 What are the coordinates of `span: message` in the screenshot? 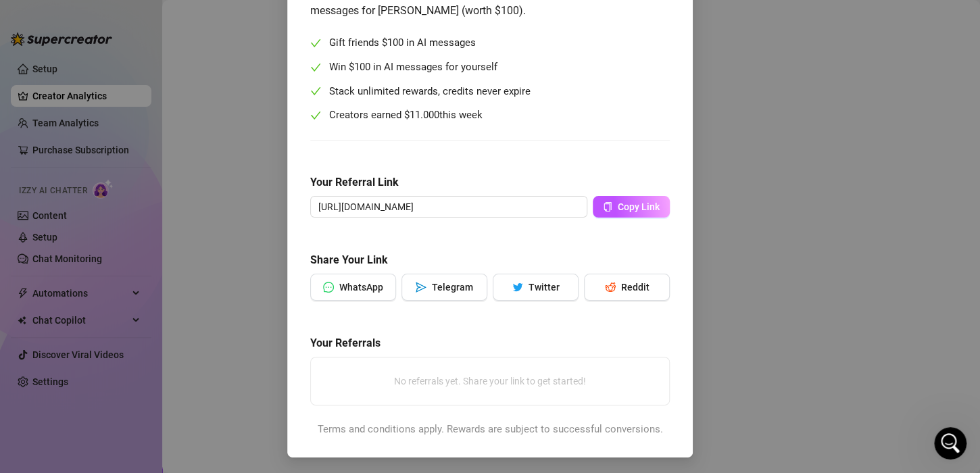 It's located at (329, 287).